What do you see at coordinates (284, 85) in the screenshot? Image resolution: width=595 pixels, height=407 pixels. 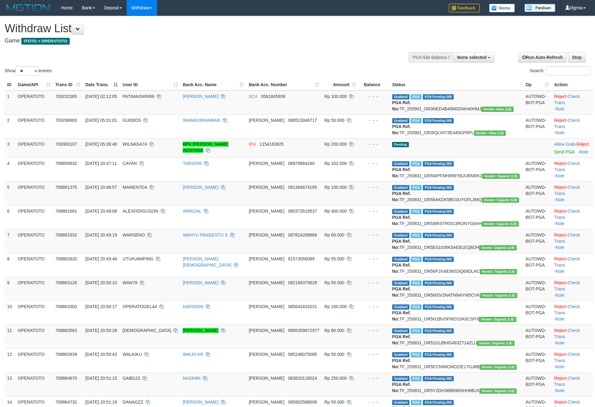 I see `th: Bank Acc. Number: activate to sort column ascending` at bounding box center [284, 85].